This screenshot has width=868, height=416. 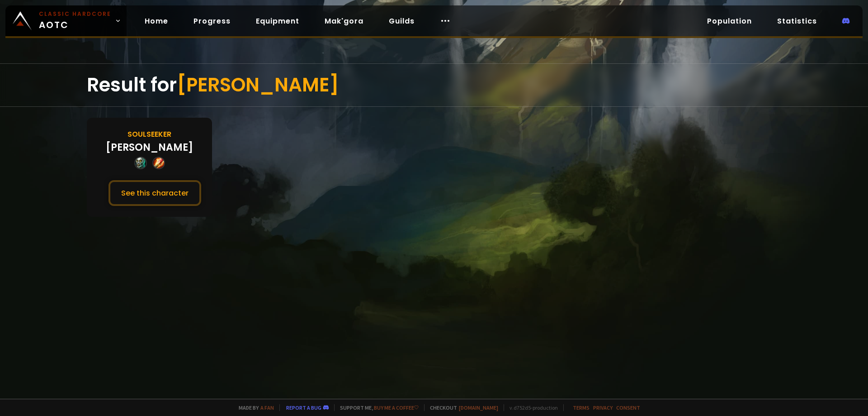 What do you see at coordinates (376, 407) in the screenshot?
I see `span: Support me,` at bounding box center [376, 407].